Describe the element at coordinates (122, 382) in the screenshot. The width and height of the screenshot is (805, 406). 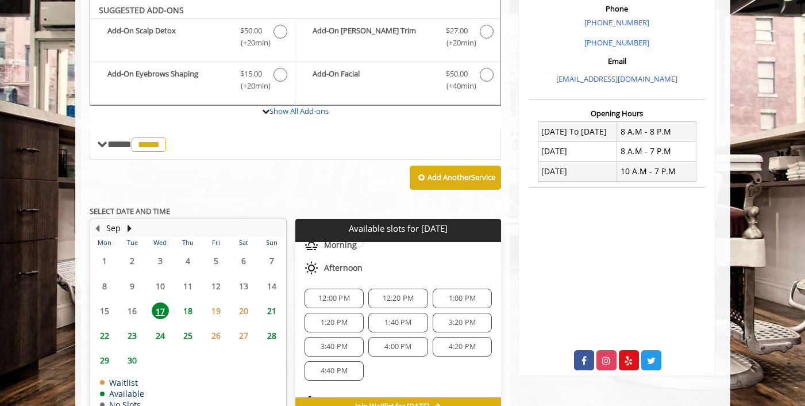
I see `td: Waitlist` at that location.